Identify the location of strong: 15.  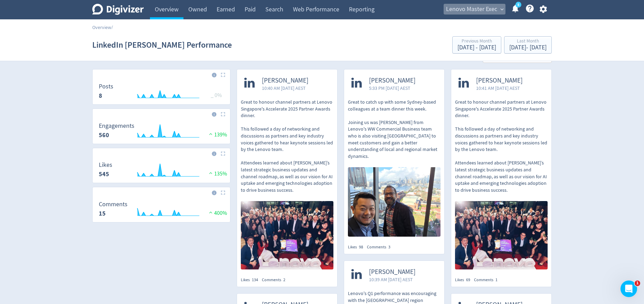
(102, 213).